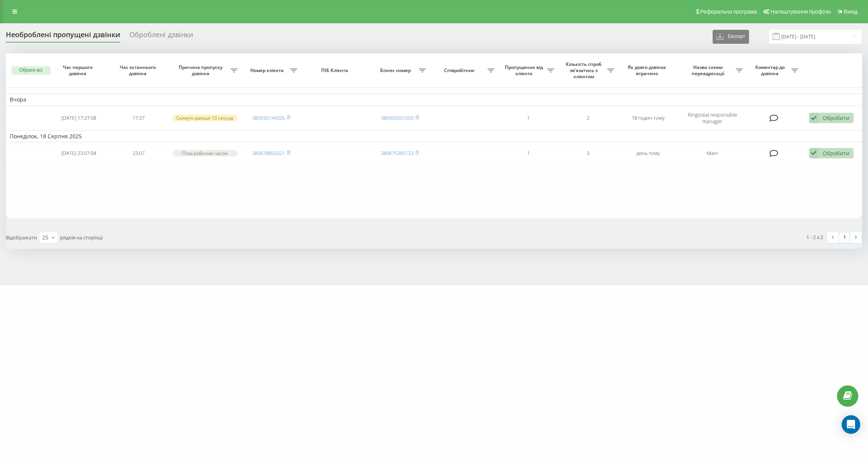  Describe the element at coordinates (397, 118) in the screenshot. I see `a: 380665031650` at that location.